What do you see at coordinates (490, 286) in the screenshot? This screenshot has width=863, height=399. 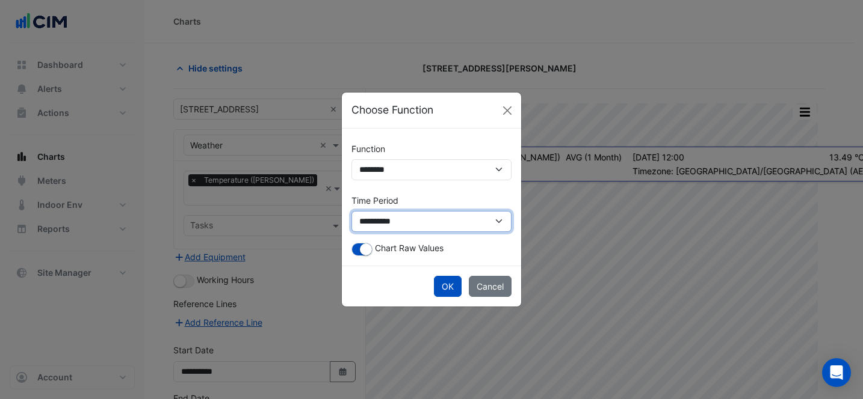 I see `button: Cancel` at bounding box center [490, 286].